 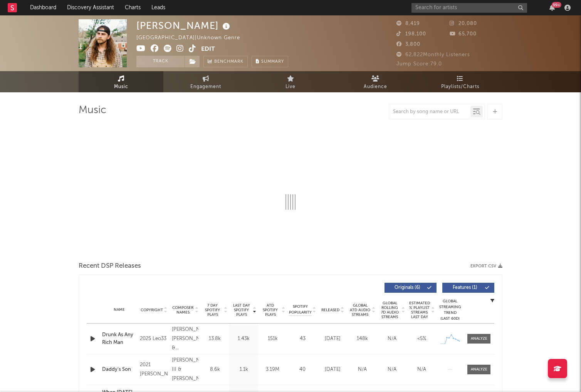 I want to click on a: Live, so click(x=290, y=82).